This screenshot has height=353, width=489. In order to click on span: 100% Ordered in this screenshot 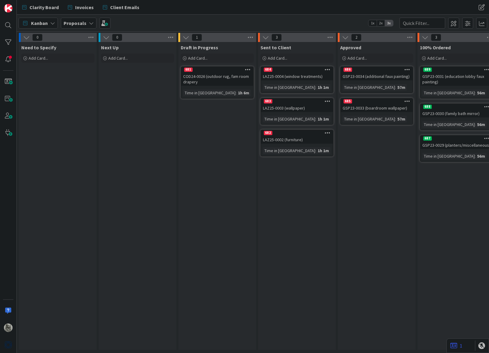, I will do `click(435, 47)`.